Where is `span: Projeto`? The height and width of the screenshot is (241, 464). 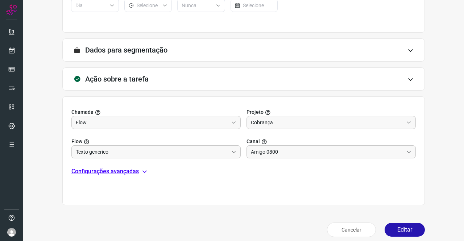
span: Projeto is located at coordinates (255, 112).